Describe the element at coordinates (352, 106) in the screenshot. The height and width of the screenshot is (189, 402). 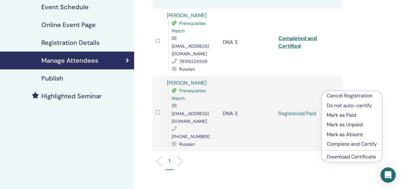
I see `p: Do not auto-certify` at that location.